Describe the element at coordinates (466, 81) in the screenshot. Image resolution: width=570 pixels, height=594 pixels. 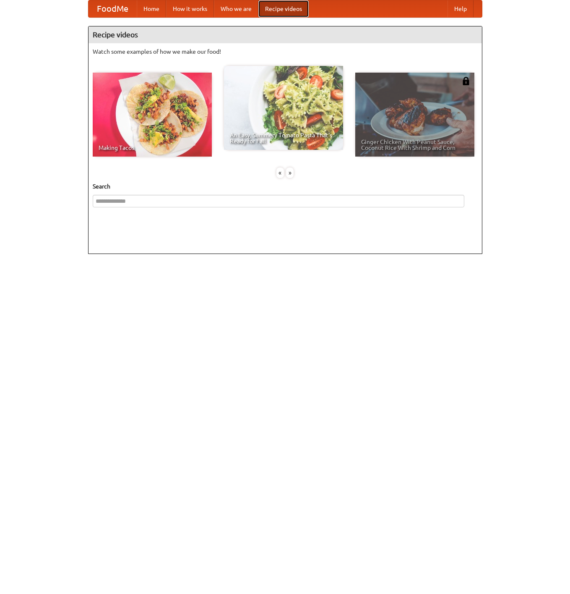
I see `img: 483408.png` at that location.